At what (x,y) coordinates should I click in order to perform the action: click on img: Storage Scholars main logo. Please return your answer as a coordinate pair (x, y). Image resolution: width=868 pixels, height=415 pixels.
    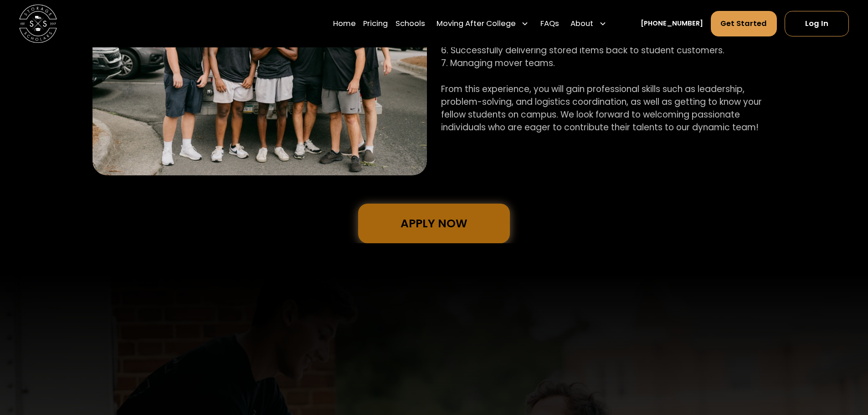
    Looking at the image, I should click on (38, 23).